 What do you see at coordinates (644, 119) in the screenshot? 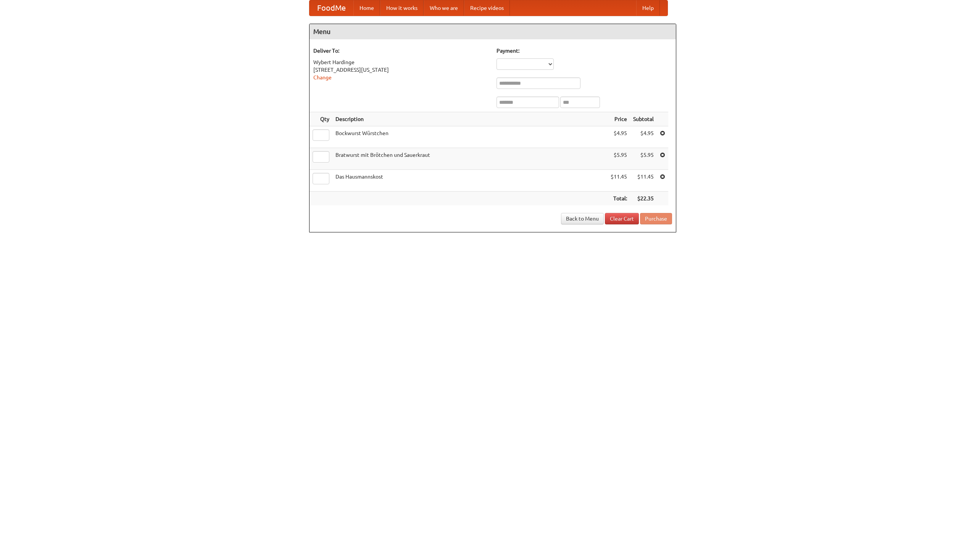
I see `th: Subtotal` at bounding box center [644, 119].